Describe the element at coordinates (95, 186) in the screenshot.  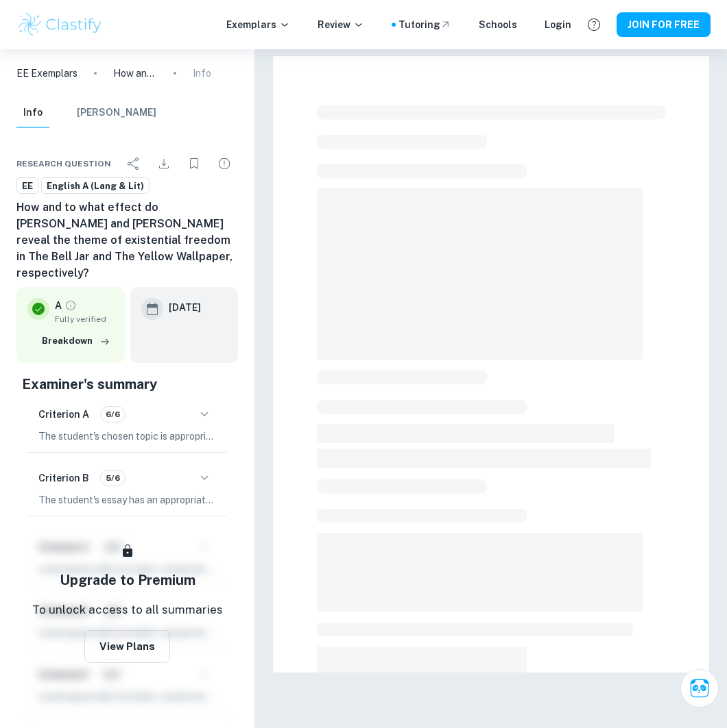
I see `a: English A (Lang & Lit)` at that location.